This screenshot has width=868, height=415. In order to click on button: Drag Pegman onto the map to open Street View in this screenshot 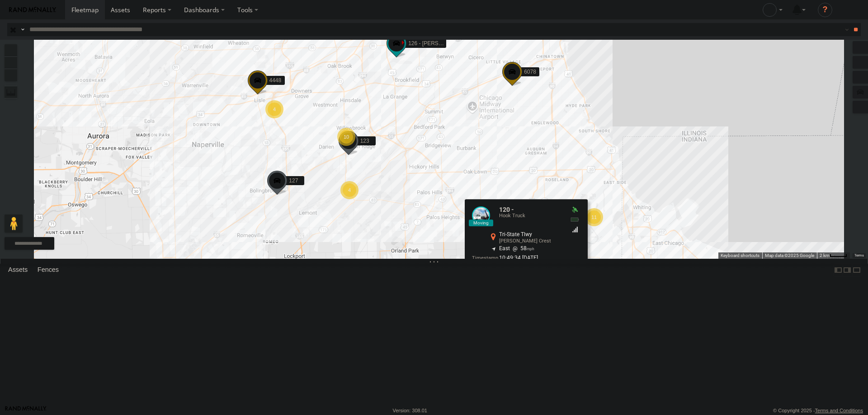, I will do `click(13, 224)`.